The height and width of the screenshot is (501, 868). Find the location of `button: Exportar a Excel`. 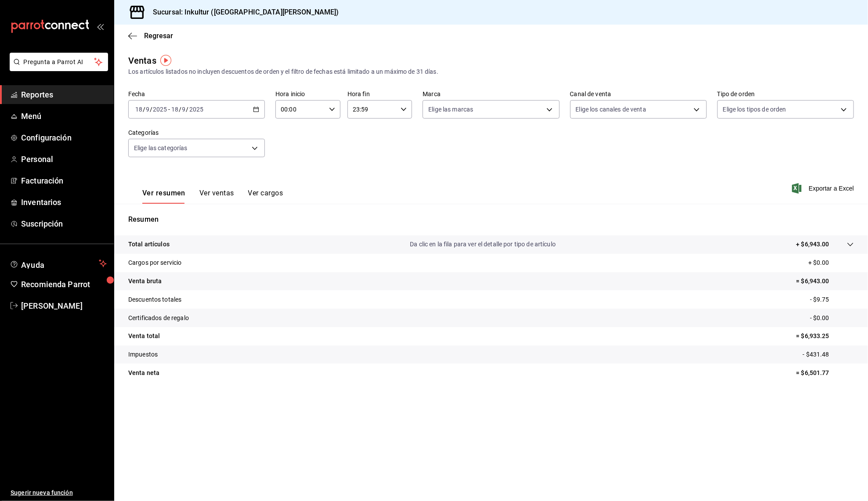

button: Exportar a Excel is located at coordinates (823, 188).